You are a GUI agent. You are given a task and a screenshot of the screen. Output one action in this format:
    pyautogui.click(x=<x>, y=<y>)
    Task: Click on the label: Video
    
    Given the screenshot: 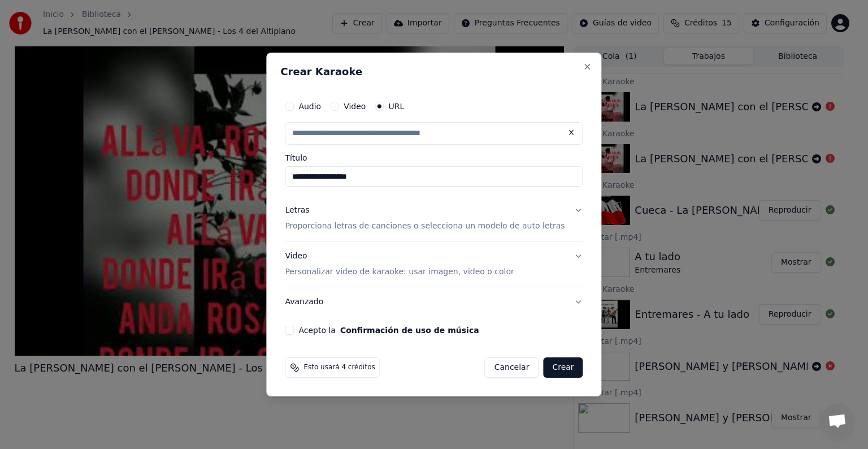 What is the action you would take?
    pyautogui.click(x=354, y=106)
    